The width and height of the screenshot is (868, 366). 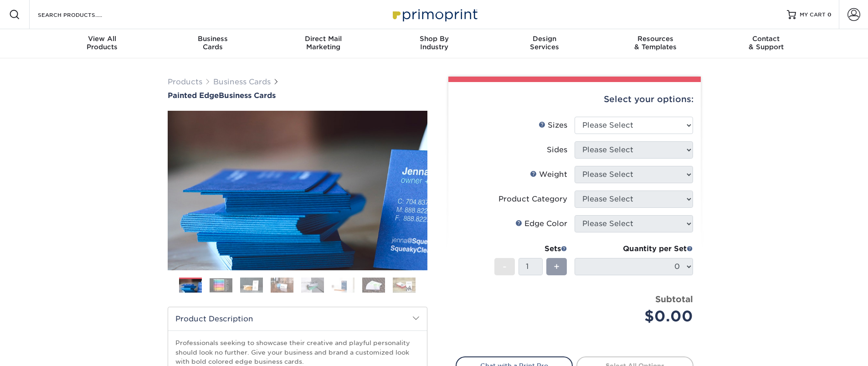 I want to click on div: & Templates, so click(x=655, y=43).